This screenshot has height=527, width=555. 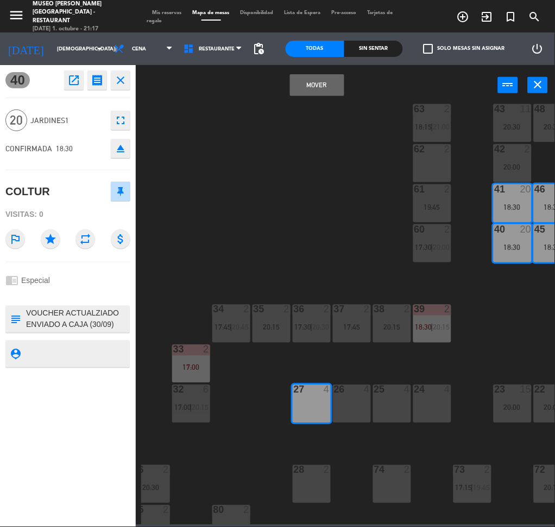 I want to click on div: 62, so click(x=414, y=149).